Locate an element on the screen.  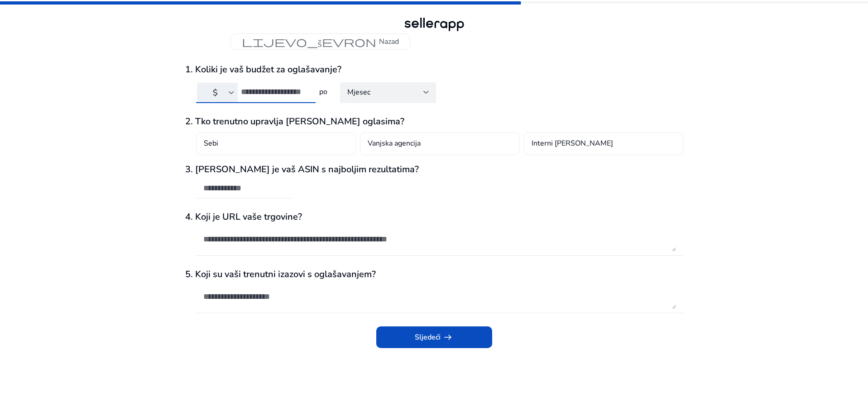
font: Sebi is located at coordinates (211, 143).